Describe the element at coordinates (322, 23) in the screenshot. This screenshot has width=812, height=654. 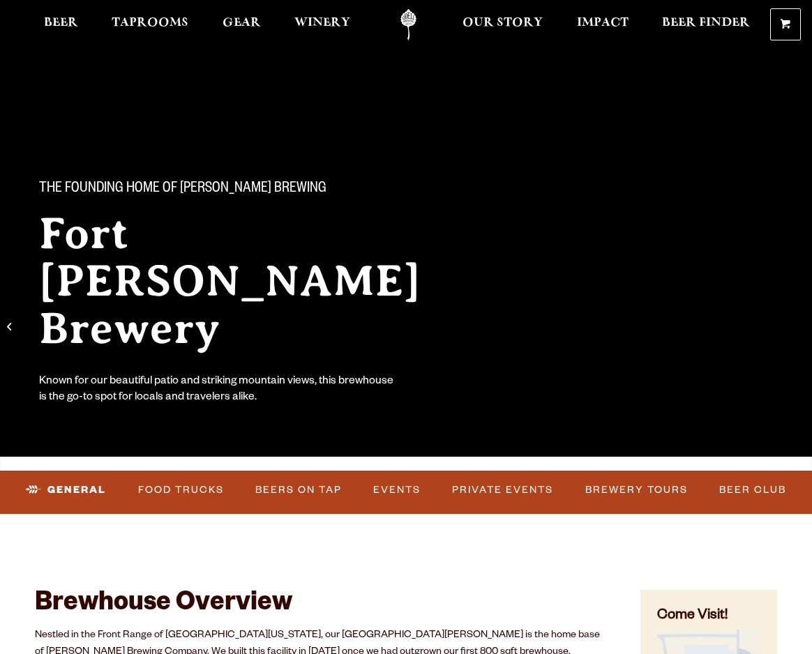
I see `span: Winery` at that location.